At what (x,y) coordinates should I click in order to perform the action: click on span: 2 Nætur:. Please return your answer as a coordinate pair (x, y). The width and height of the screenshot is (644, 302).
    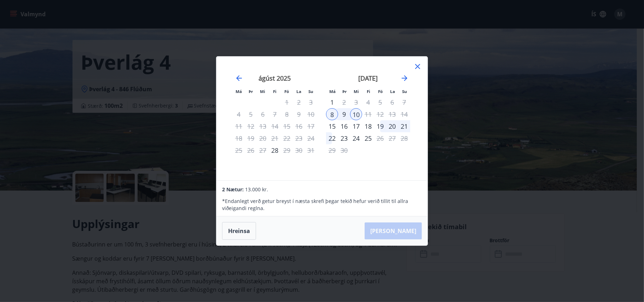
    Looking at the image, I should click on (233, 189).